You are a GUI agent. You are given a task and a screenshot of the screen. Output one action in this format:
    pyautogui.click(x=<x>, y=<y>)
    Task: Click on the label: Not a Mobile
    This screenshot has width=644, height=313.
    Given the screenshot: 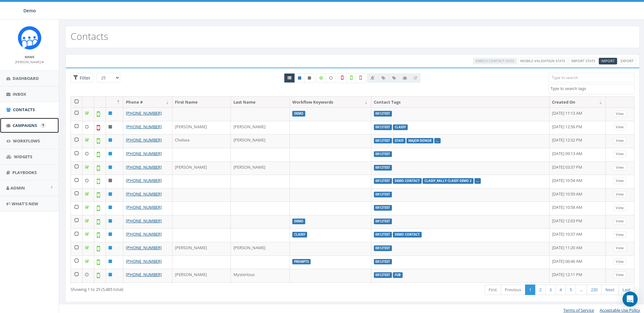 What is the action you would take?
    pyautogui.click(x=342, y=78)
    